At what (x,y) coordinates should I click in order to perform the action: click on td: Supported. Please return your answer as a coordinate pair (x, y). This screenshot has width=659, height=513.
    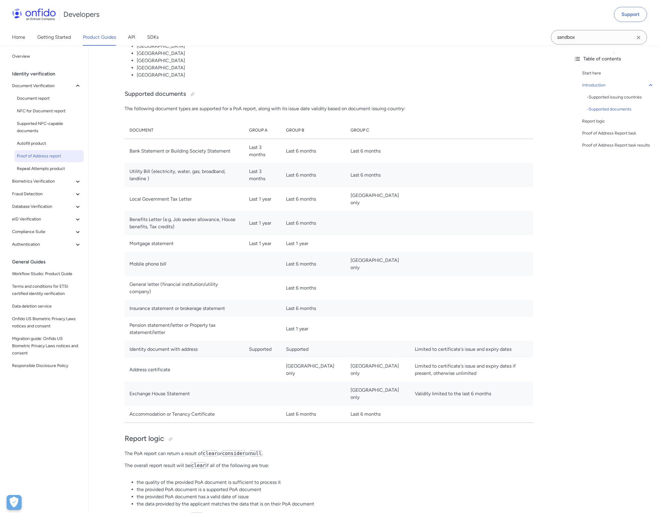
    Looking at the image, I should click on (263, 350).